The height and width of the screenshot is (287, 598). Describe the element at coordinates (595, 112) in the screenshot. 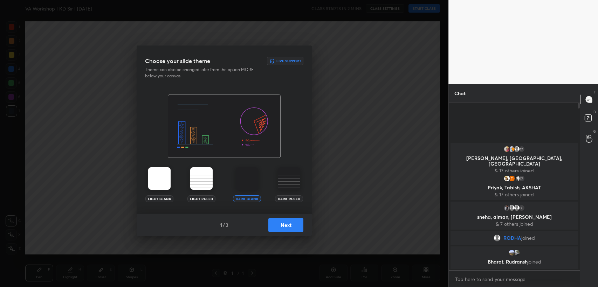

I see `p: D` at that location.